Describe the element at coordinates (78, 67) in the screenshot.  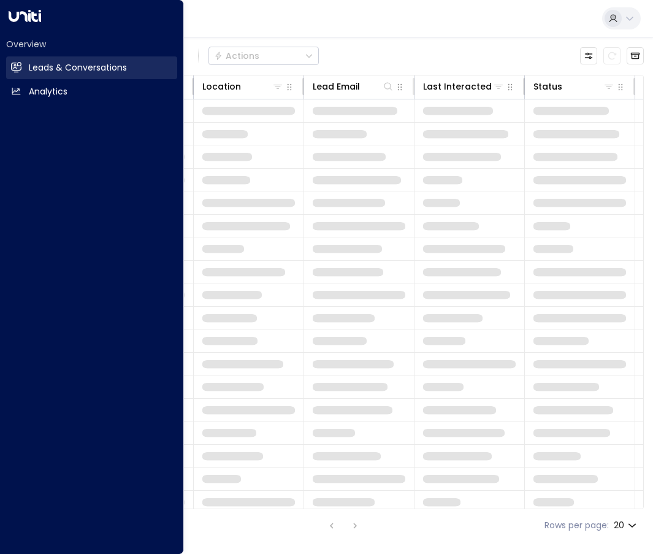
I see `h2: Leads & Conversations` at that location.